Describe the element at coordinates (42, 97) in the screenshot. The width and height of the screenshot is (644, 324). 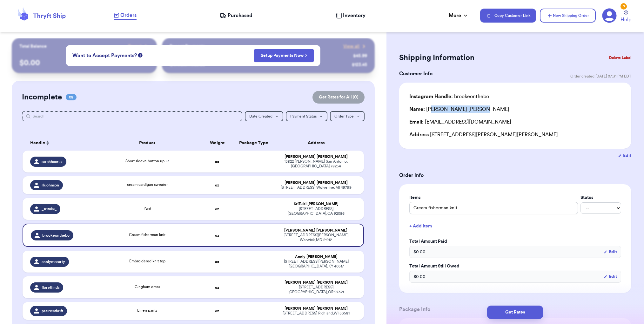
I see `h2: Incomplete` at that location.